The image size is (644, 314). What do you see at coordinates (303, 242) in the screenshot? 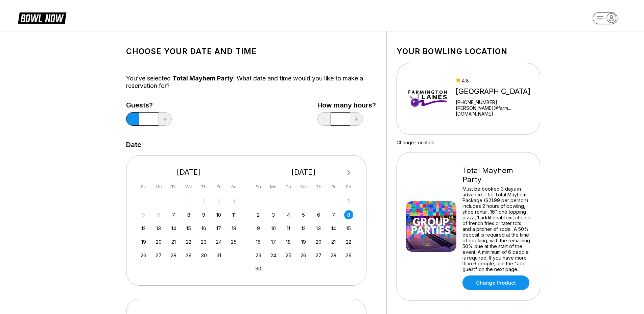
I see `div: Choose Wednesday, November 19th, 2025` at bounding box center [303, 242].